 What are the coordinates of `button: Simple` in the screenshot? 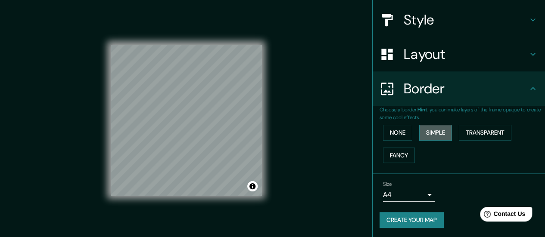 It's located at (435, 133).